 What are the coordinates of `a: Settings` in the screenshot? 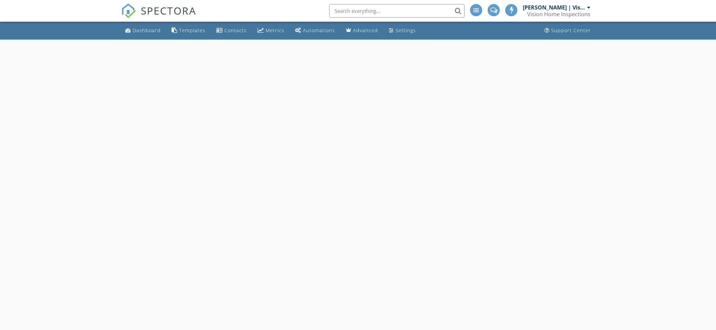 It's located at (403, 30).